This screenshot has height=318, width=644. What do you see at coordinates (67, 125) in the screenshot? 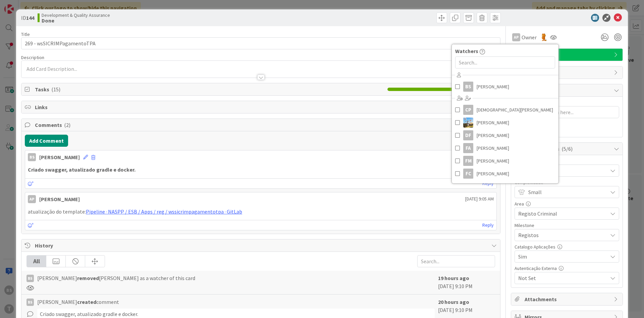
I see `span: ( 2 )` at bounding box center [67, 125].